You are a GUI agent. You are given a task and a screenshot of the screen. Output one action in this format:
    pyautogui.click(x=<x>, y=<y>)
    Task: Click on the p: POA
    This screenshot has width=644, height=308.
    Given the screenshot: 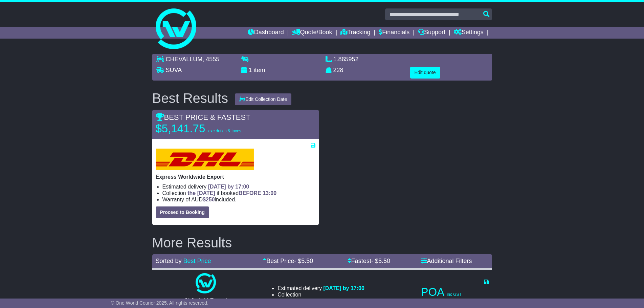 What is the action you would take?
    pyautogui.click(x=455, y=292)
    